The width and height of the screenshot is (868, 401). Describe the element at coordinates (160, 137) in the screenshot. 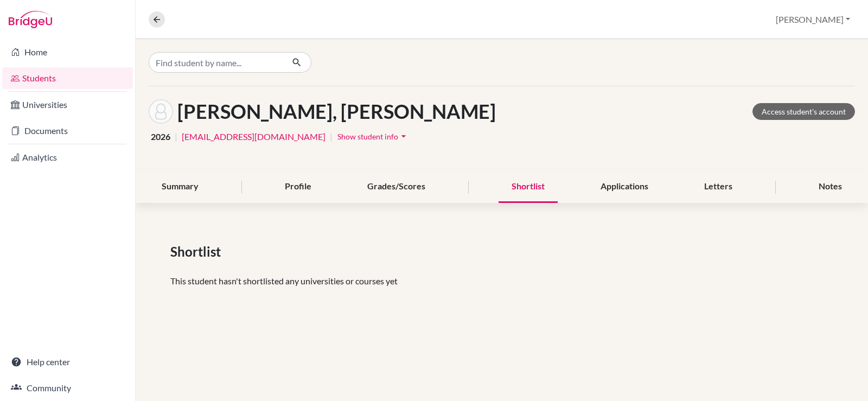

I see `span: 2026` at that location.